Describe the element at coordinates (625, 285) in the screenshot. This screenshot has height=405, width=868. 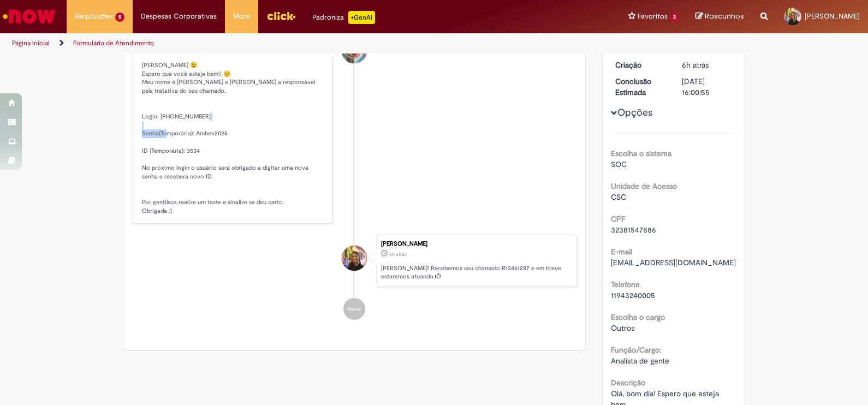
I see `b: Telefone` at that location.